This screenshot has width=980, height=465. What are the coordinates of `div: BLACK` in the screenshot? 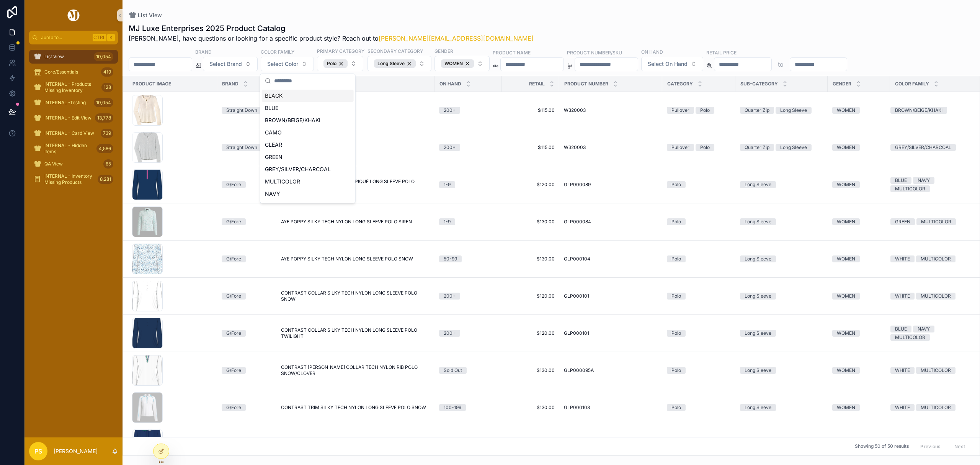 It's located at (308, 96).